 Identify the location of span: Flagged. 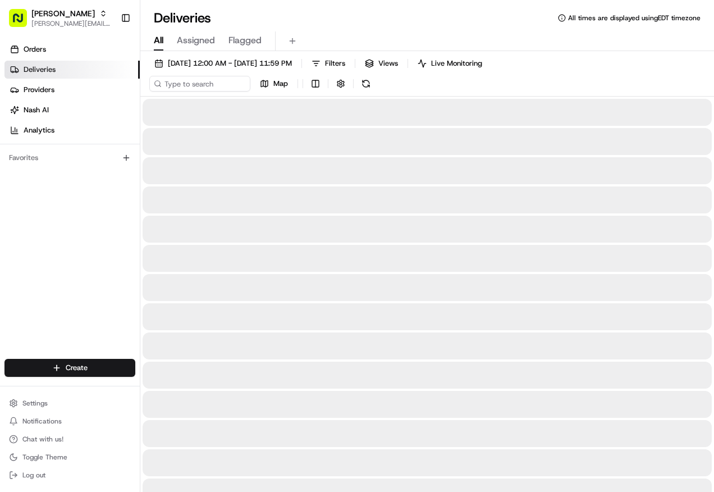
(245, 40).